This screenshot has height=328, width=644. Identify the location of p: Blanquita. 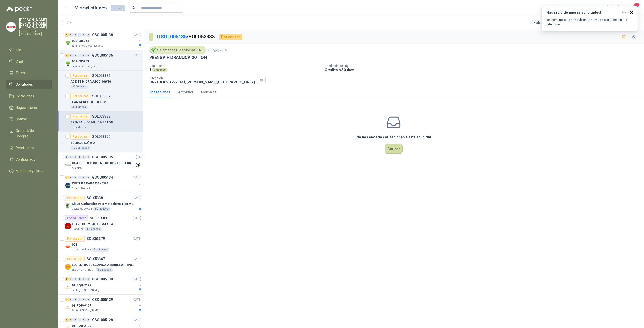
(78, 229).